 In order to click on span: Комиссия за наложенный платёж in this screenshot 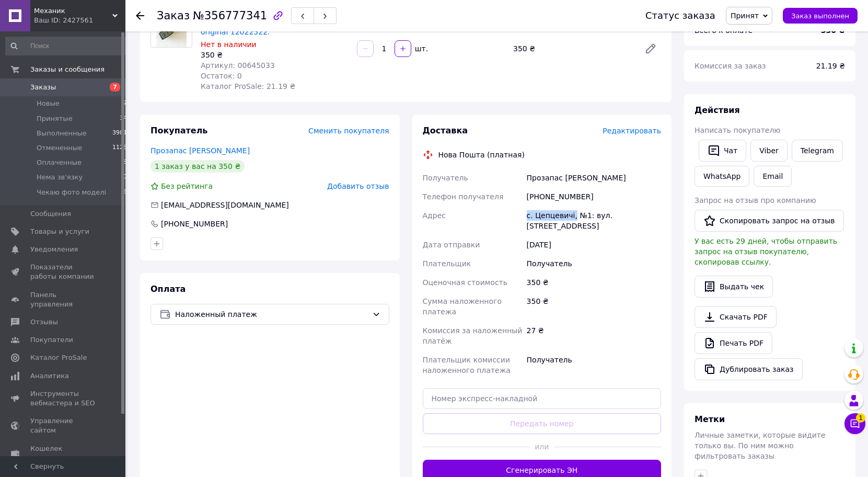, I will do `click(473, 336)`.